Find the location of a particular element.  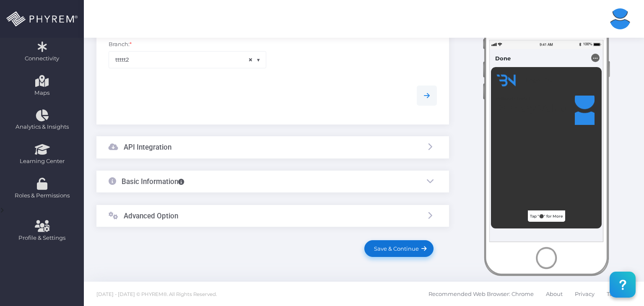

span: Analytics & Insights is located at coordinates (42, 127).